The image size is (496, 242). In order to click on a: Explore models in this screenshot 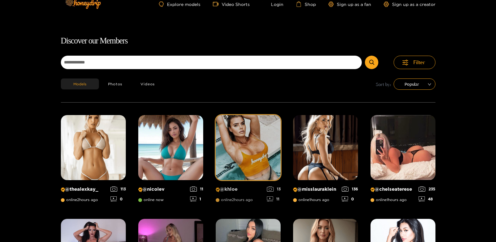, I will do `click(180, 4)`.